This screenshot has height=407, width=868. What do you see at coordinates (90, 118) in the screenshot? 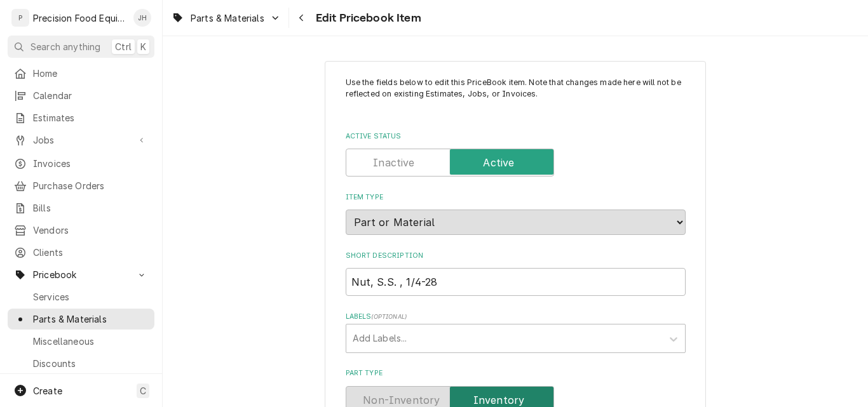
I see `span: Estimates` at bounding box center [90, 118].